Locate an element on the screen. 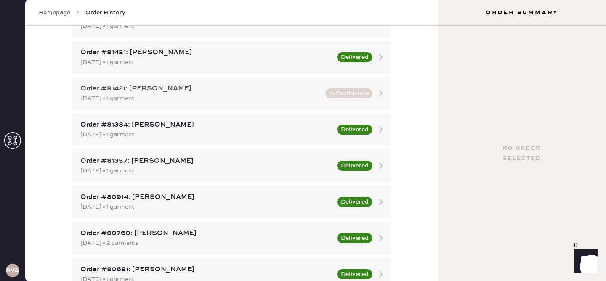  div: No order selected is located at coordinates (522, 154).